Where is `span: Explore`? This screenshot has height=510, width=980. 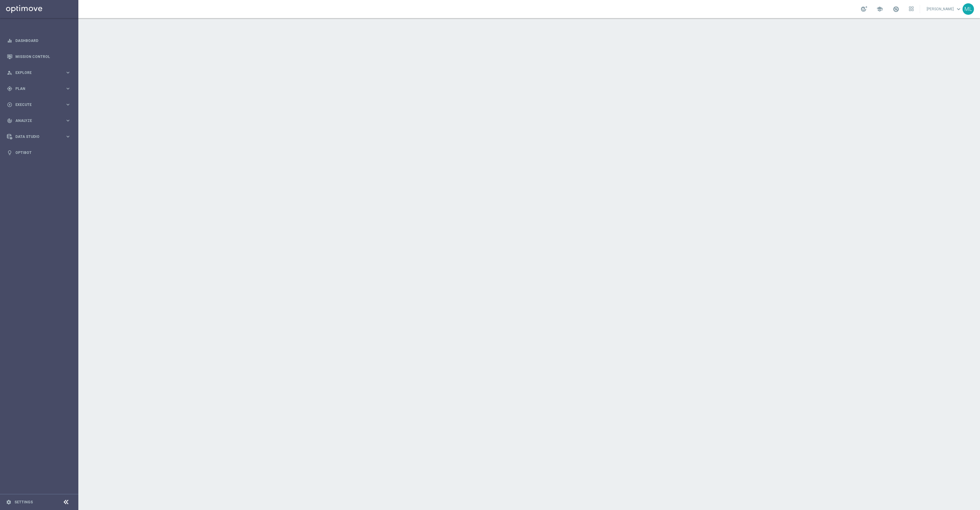 span: Explore is located at coordinates (41, 72).